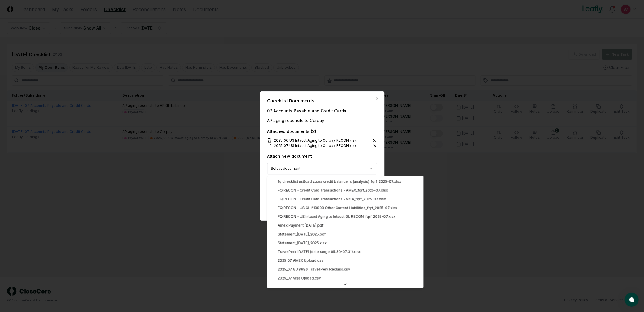 The image size is (644, 312). What do you see at coordinates (333, 191) in the screenshot?
I see `span: FQ RECON - Credit Card Transactions - AMEX_fqrf_2025-07.xlsx` at bounding box center [333, 191].